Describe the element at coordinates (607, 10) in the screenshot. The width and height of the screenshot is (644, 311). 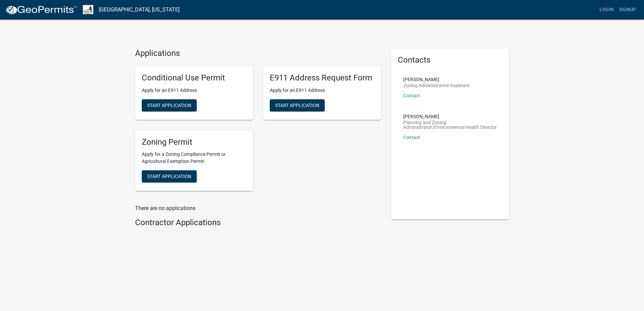
I see `a: Login` at that location.